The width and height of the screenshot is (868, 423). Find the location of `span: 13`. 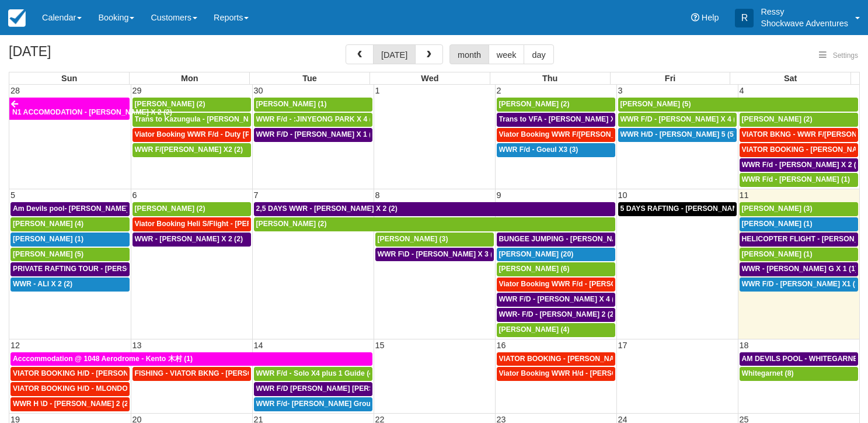

span: 13 is located at coordinates (137, 345).